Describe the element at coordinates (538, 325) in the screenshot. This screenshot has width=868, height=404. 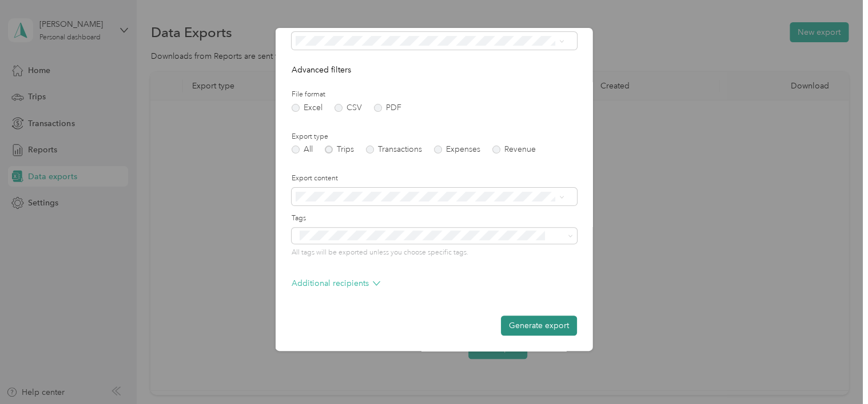
I see `button: Generate export` at that location.